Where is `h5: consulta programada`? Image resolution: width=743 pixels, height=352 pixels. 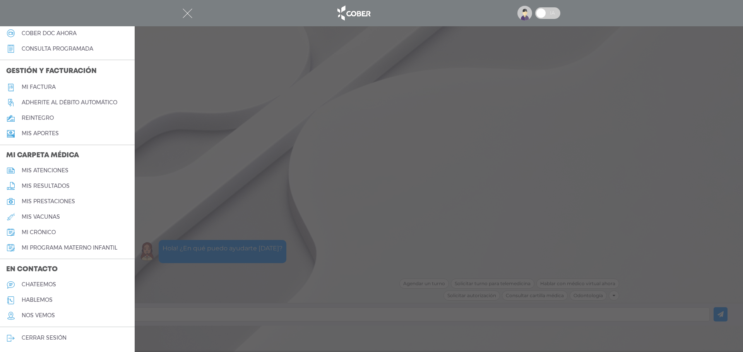 h5: consulta programada is located at coordinates (57, 49).